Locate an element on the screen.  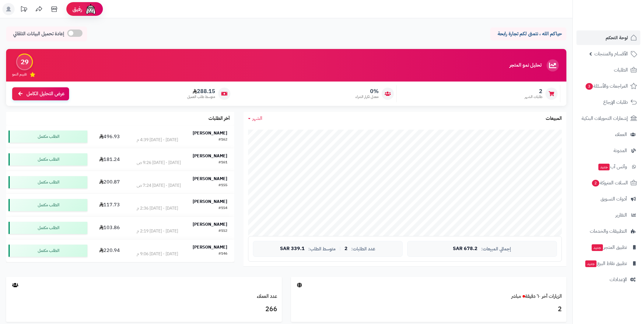
td: 117.73 is located at coordinates (110, 205).